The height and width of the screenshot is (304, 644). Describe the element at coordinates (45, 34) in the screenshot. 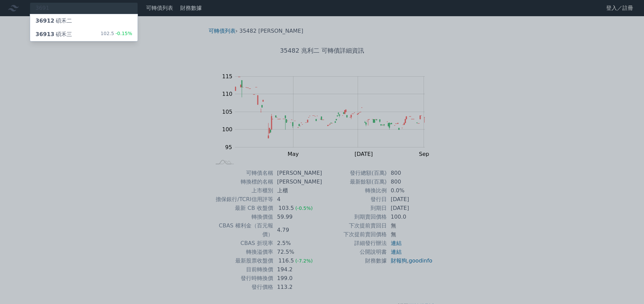

I see `span: 36913` at that location.